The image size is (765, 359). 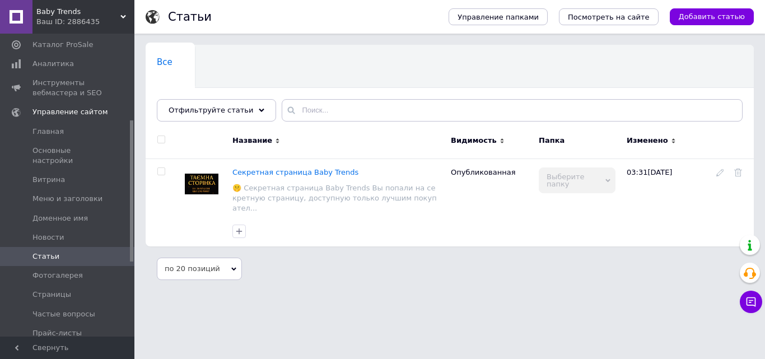 I want to click on span: Секретная страница Baby Trends, so click(x=295, y=172).